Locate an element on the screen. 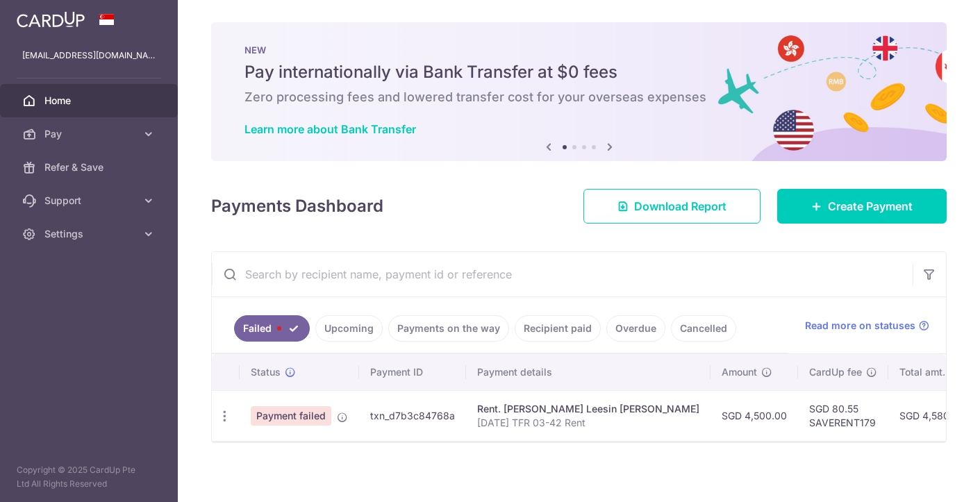 Image resolution: width=980 pixels, height=502 pixels. span: Amount is located at coordinates (739, 372).